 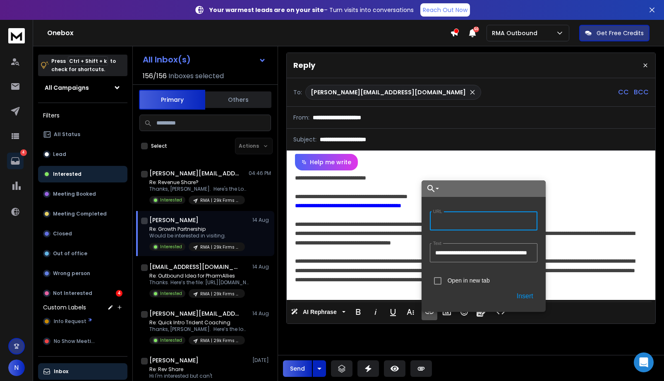 What do you see at coordinates (172, 100) in the screenshot?
I see `button: Primary` at bounding box center [172, 100].